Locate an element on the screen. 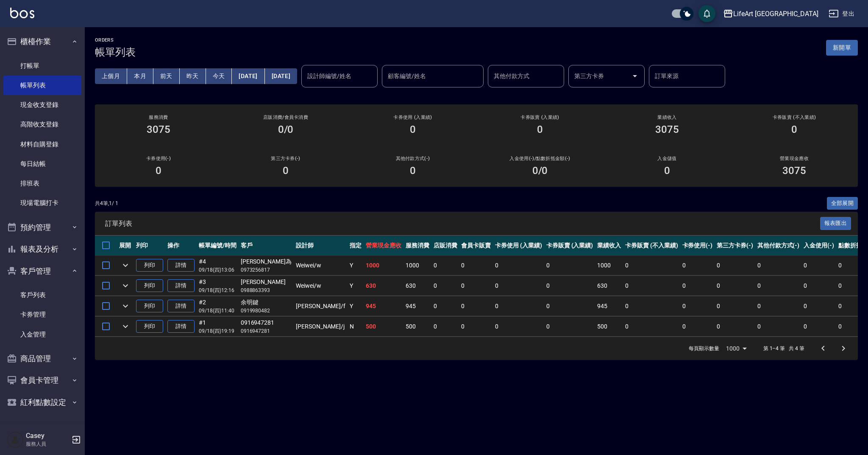  p: 服務人員 is located at coordinates (47, 443).